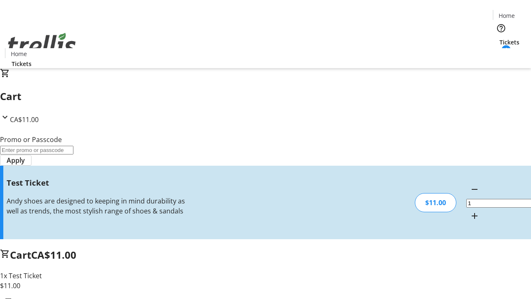 The image size is (531, 299). What do you see at coordinates (97, 182) in the screenshot?
I see `h3: Test Ticket` at bounding box center [97, 182].